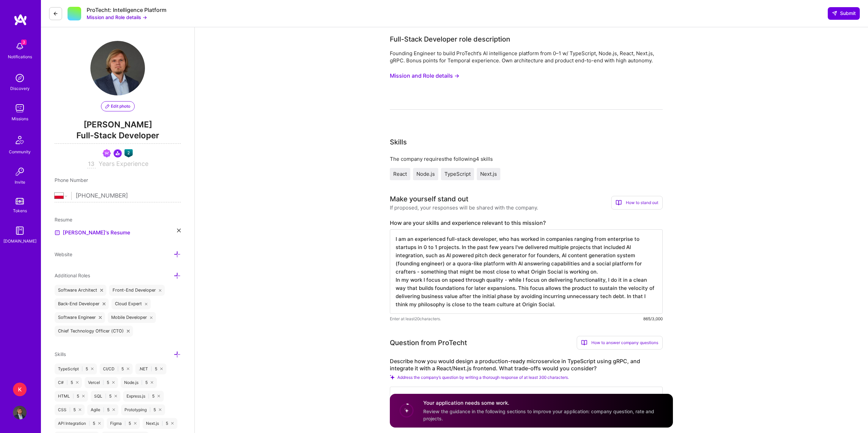 This screenshot has height=433, width=868. I want to click on div: Founding Engineer to build ProTecht’s AI intelligence platform from 0–1 w/ TypeScript, Node.js, R..., so click(526, 57).